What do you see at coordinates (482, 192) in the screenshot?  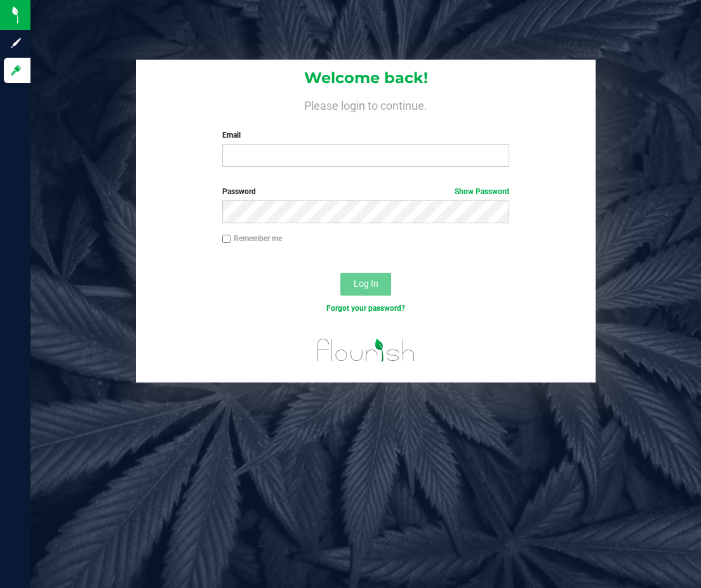 I see `a: Show Password` at bounding box center [482, 192].